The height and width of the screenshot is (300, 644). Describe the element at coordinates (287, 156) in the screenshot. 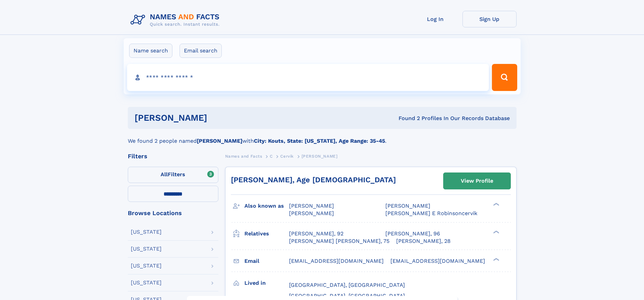

I see `span: Cervik` at that location.